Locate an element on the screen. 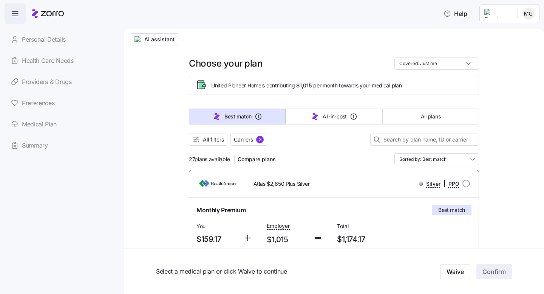 This screenshot has height=294, width=544. span: Silver is located at coordinates (434, 184).